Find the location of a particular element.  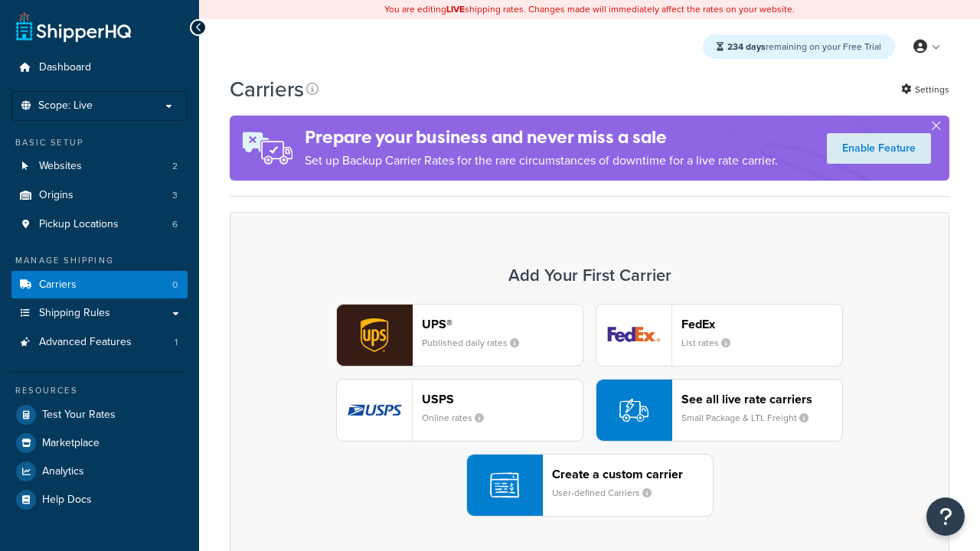

img: icon-carrier-custom-c93b8a24.svg is located at coordinates (504, 485).